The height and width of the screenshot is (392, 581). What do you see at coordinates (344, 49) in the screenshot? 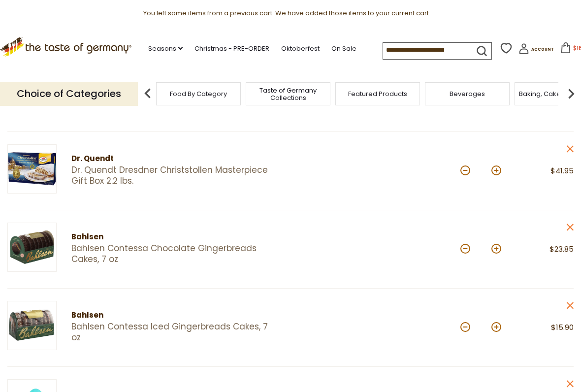
I see `a: On Sale` at bounding box center [344, 49].